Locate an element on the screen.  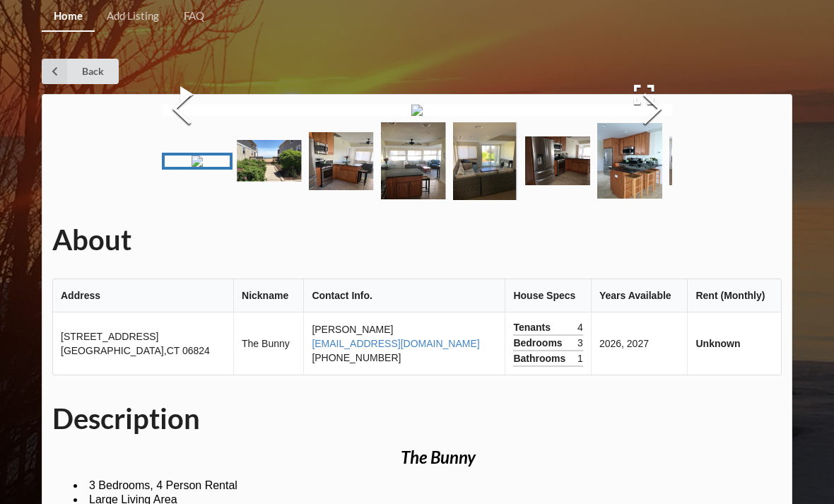
button: Next Slide is located at coordinates (653, 110).